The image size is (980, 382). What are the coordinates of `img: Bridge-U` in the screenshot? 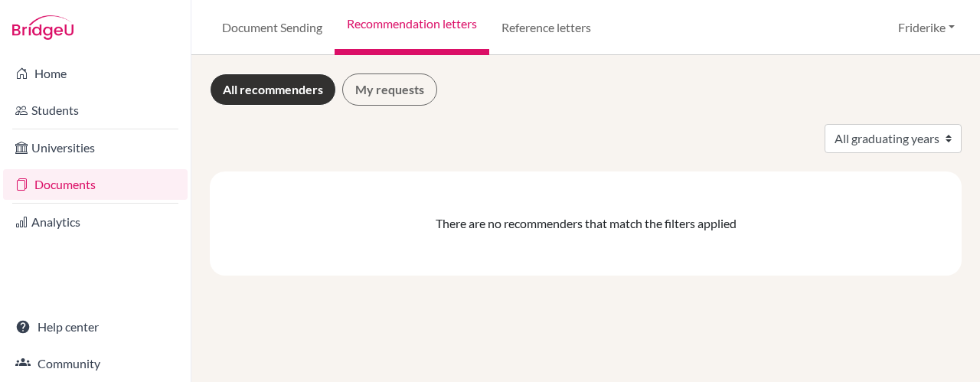 It's located at (42, 27).